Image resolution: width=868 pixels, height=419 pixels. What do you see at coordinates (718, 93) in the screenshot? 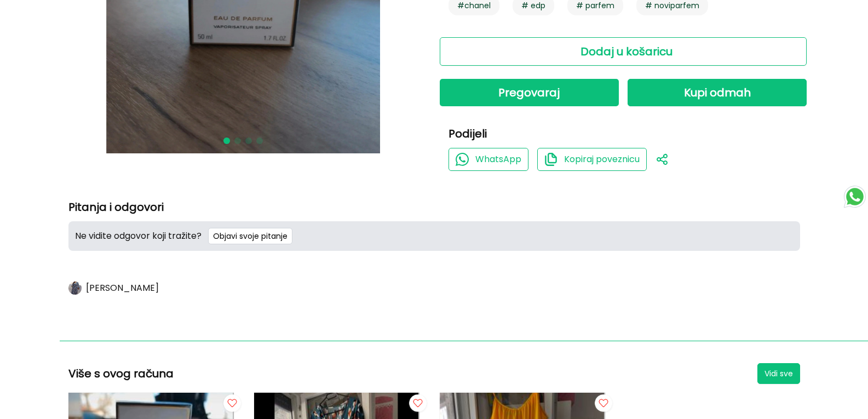
I see `span: Kupi odmah` at bounding box center [718, 93].